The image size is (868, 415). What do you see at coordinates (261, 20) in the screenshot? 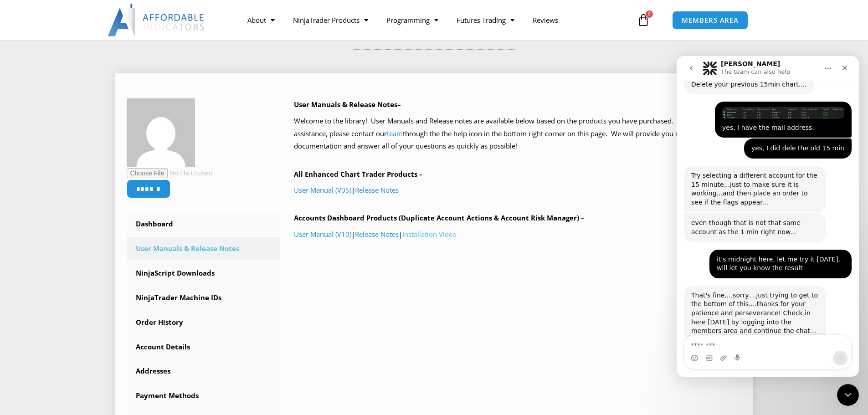
I see `a: About` at bounding box center [261, 20].